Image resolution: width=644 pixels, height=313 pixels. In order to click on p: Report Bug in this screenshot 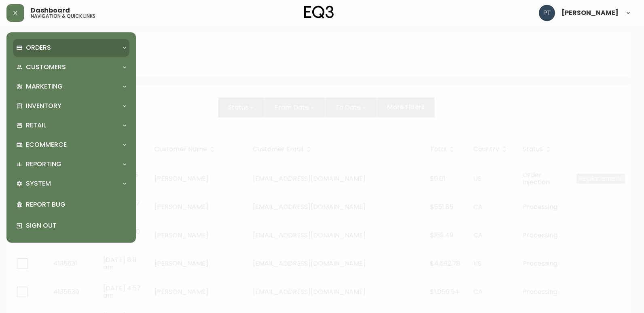, I will do `click(76, 205)`.